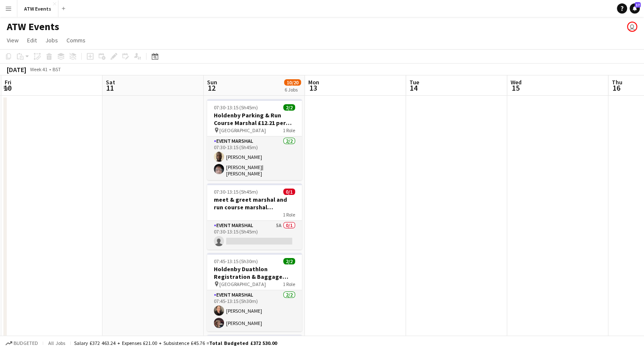 This screenshot has height=350, width=644. I want to click on span: Jobs, so click(52, 40).